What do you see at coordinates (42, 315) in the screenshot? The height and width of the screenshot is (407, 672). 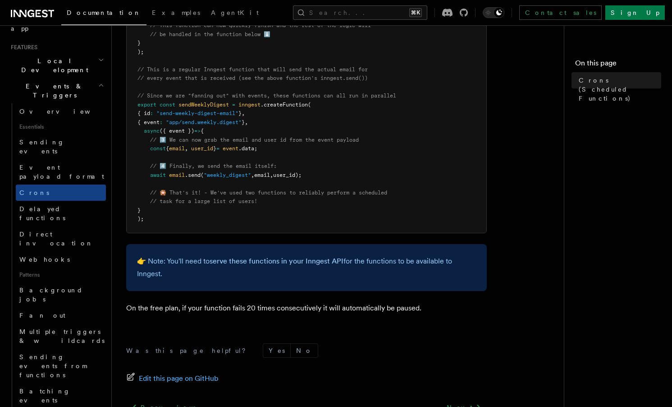 I see `span: Fan out` at bounding box center [42, 315].